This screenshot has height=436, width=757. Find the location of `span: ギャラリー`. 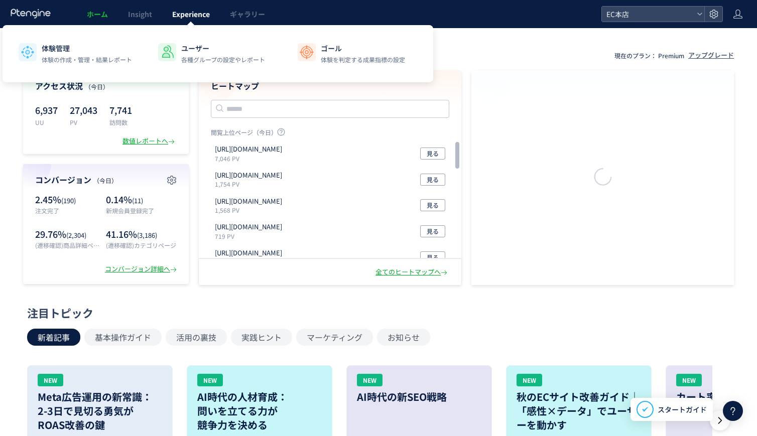

span: ギャラリー is located at coordinates (248, 14).